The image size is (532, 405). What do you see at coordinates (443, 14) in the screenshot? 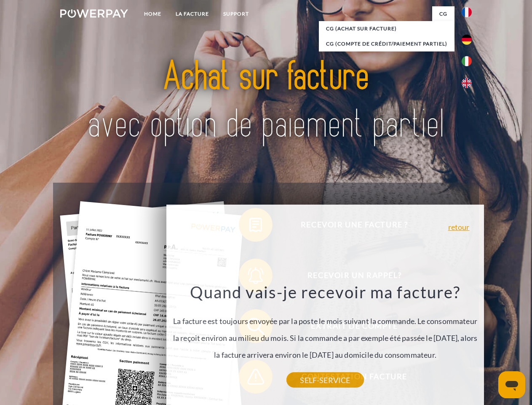
I see `a: CG` at bounding box center [443, 14].